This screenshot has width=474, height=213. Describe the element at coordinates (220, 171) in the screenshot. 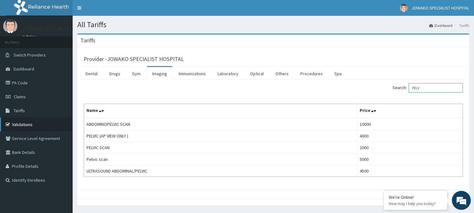

I see `td: ULTRASOUND ABDOMINAL/PELVIC` at that location.